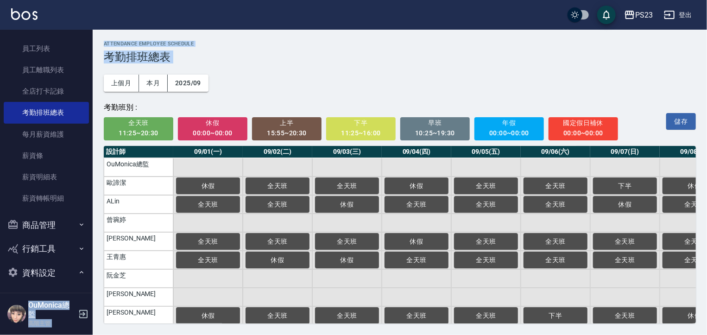  What do you see at coordinates (606, 15) in the screenshot?
I see `button: save` at bounding box center [606, 15].